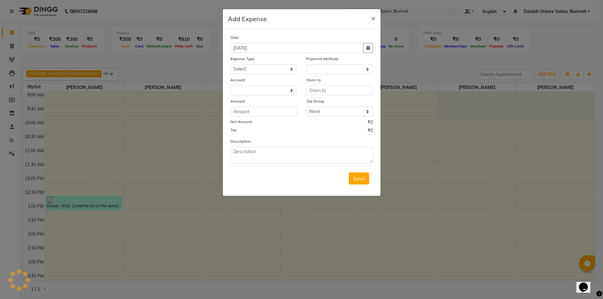 The height and width of the screenshot is (299, 603). I want to click on label: Description, so click(240, 142).